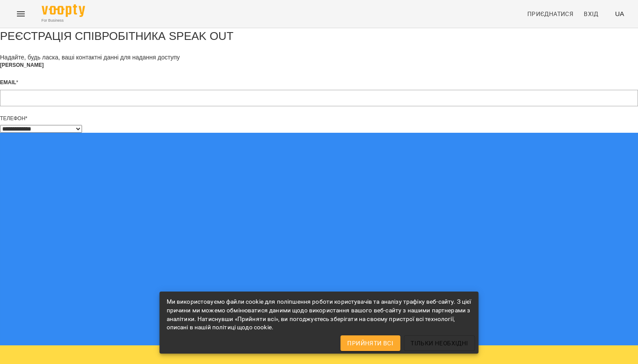 The image size is (638, 364). What do you see at coordinates (550, 14) in the screenshot?
I see `span: Приєднатися` at bounding box center [550, 14].